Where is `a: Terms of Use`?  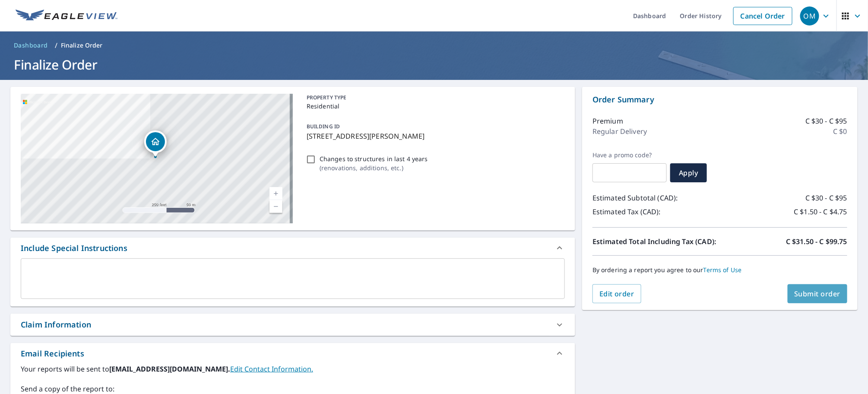 a: Terms of Use is located at coordinates (723, 270).